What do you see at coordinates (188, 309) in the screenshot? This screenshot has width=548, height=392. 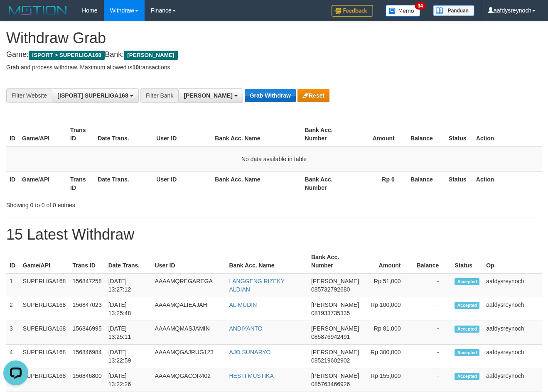 I see `td: AAAAMQALIEAJAH` at bounding box center [188, 309].